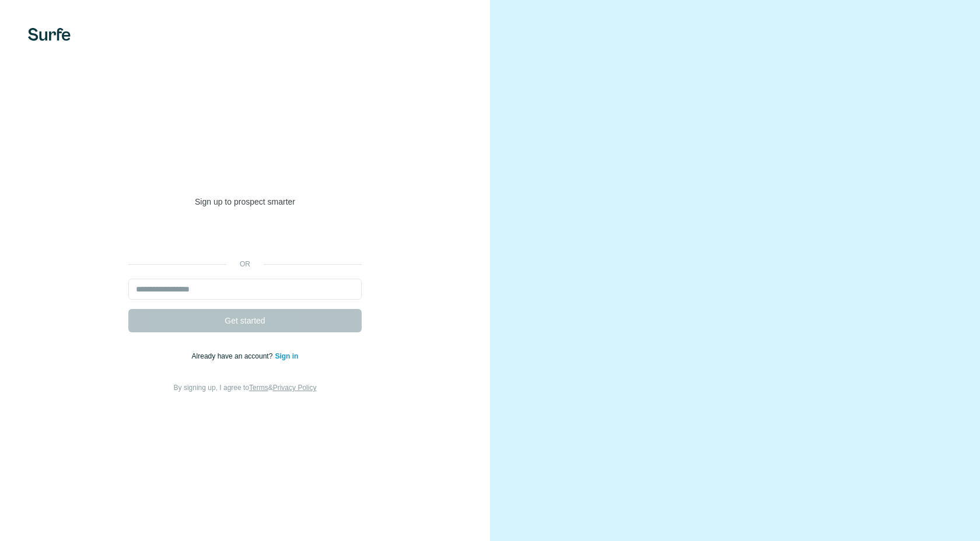 The height and width of the screenshot is (541, 980). I want to click on span: By signing up, I agree to &, so click(245, 388).